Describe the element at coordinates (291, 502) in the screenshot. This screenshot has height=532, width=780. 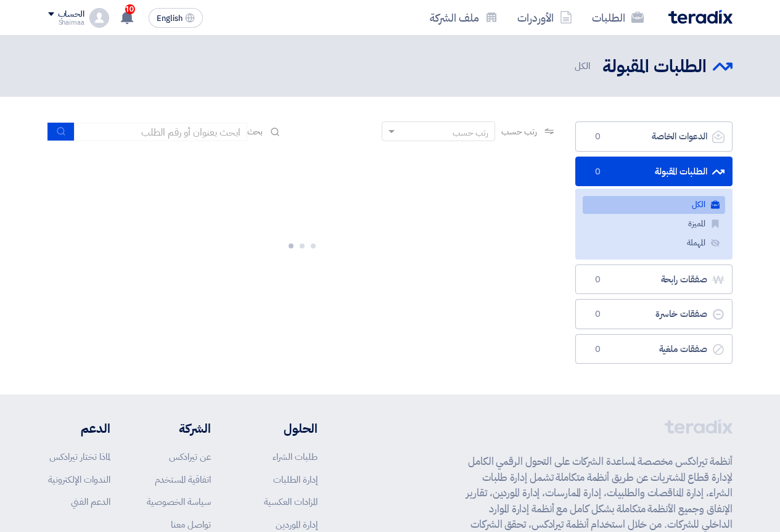
I see `a: المزادات العكسية` at that location.